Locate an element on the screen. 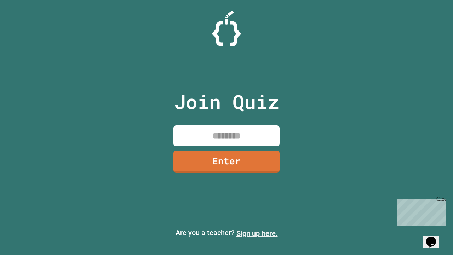 Image resolution: width=453 pixels, height=255 pixels. div: Chat with us now!Close is located at coordinates (26, 24).